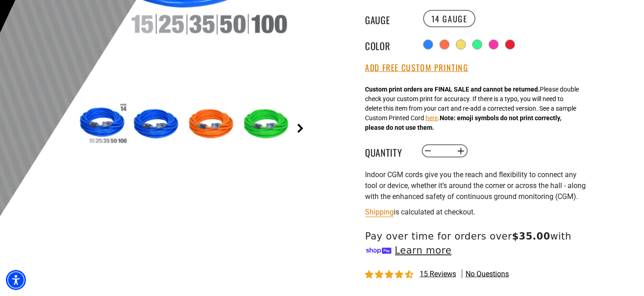 This screenshot has width=644, height=296. I want to click on span: No questions, so click(487, 274).